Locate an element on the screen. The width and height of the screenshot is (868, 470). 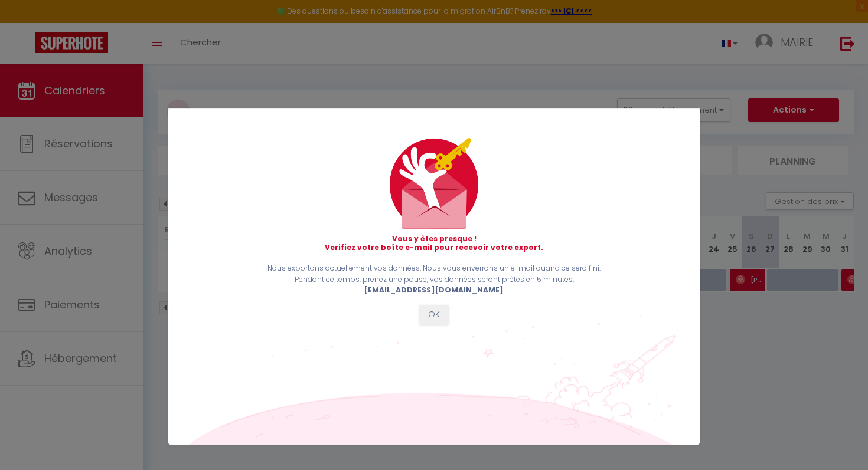
p: Pendant ce temps, prenez une pause, vos données seront prêtes en 5 minutes. is located at coordinates (434, 280).